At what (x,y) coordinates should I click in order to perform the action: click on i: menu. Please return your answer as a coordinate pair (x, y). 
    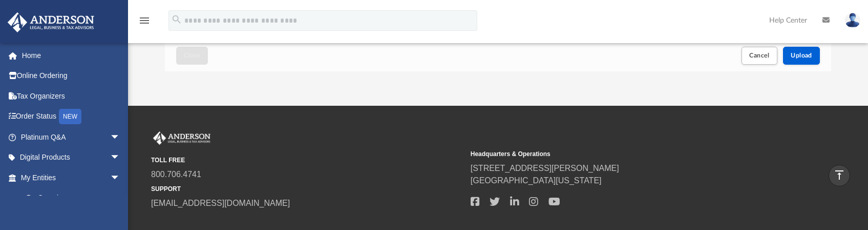
    Looking at the image, I should click on (144, 20).